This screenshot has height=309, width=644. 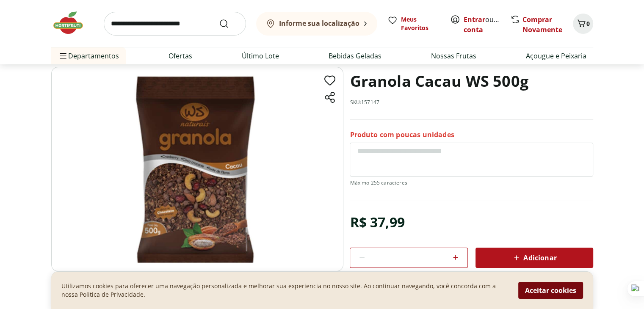 What do you see at coordinates (402, 135) in the screenshot?
I see `p: Produto com poucas unidades` at bounding box center [402, 135].